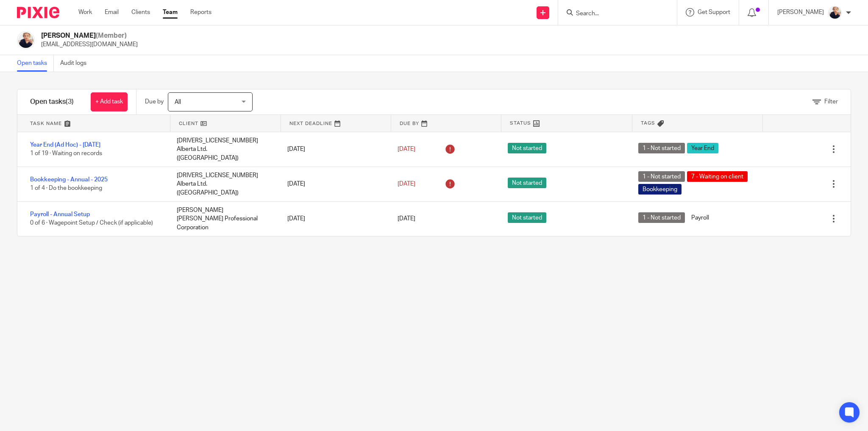 Image resolution: width=868 pixels, height=431 pixels. I want to click on span: Year End, so click(703, 148).